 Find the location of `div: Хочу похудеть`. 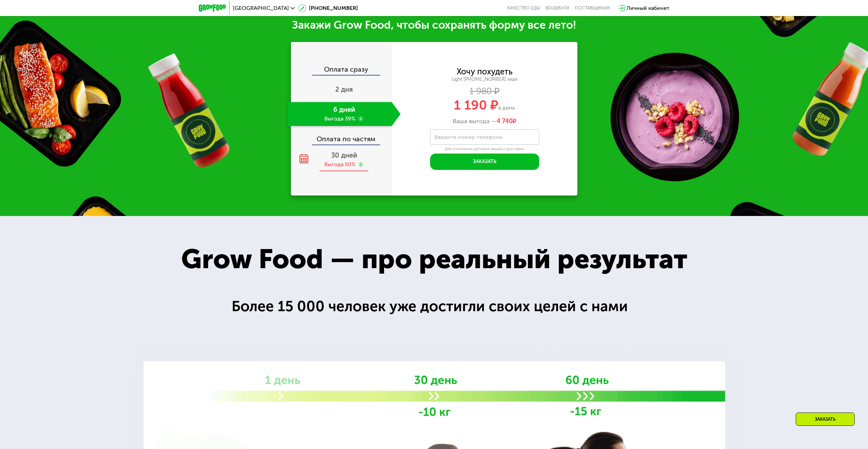

div: Хочу похудеть is located at coordinates (484, 71).